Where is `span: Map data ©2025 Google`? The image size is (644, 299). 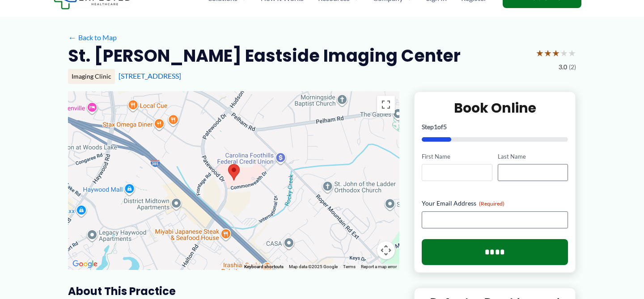
span: Map data ©2025 Google is located at coordinates (313, 267).